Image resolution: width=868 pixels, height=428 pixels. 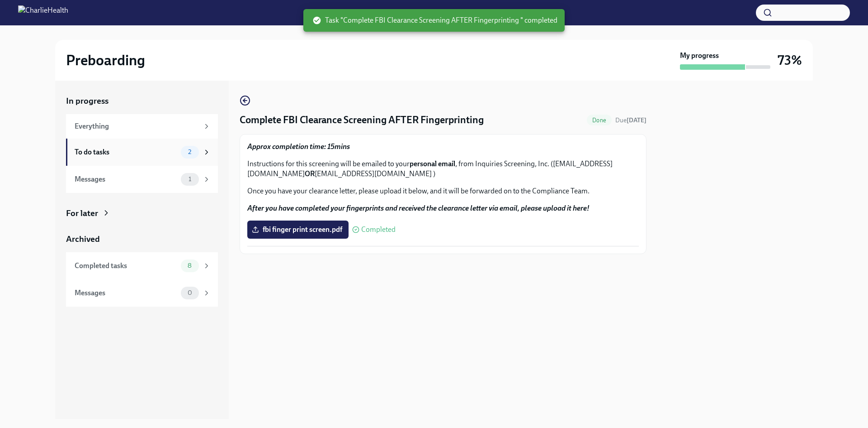 What do you see at coordinates (189, 152) in the screenshot?
I see `span: 2` at bounding box center [189, 152].